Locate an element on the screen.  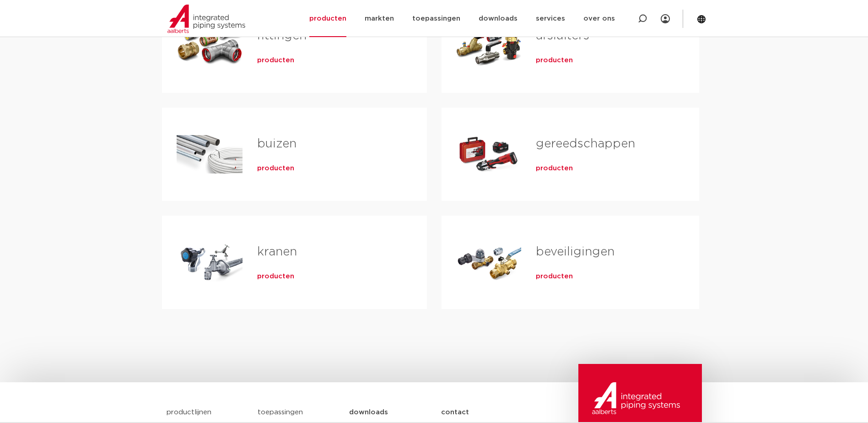
a: productlijnen is located at coordinates (189, 412).